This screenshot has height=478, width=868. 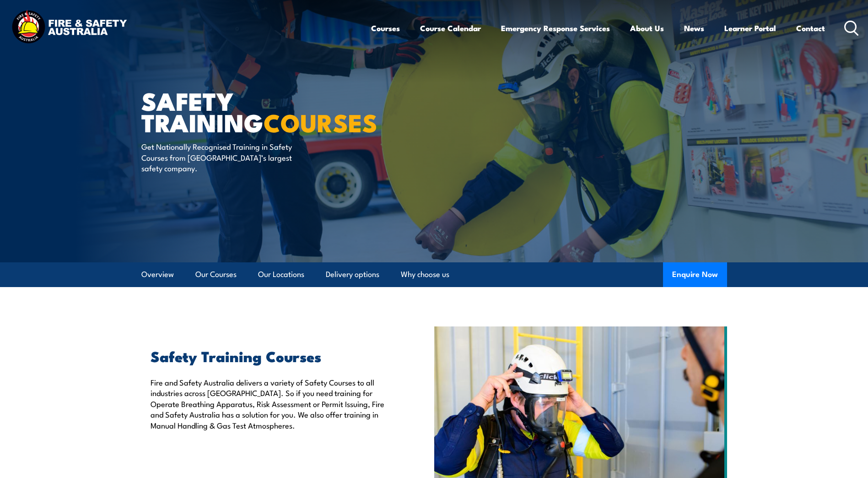 I want to click on a: Courses, so click(x=385, y=28).